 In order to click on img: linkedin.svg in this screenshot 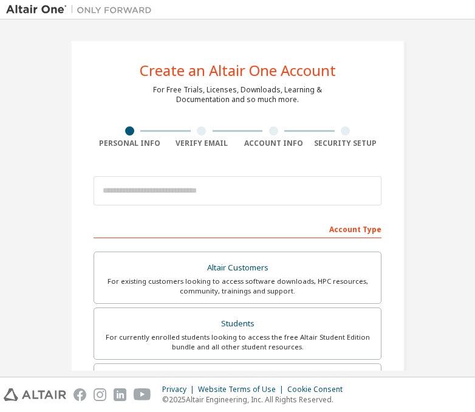, I will do `click(120, 394)`.